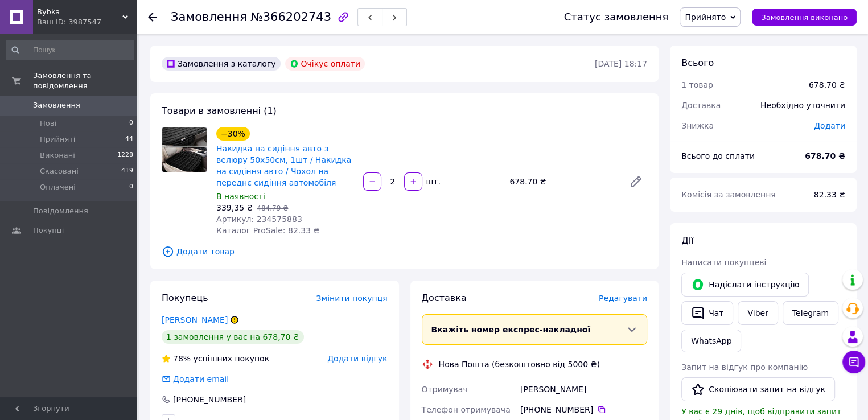 This screenshot has width=868, height=420. I want to click on div: Ваш ID: 3987547, so click(86, 22).